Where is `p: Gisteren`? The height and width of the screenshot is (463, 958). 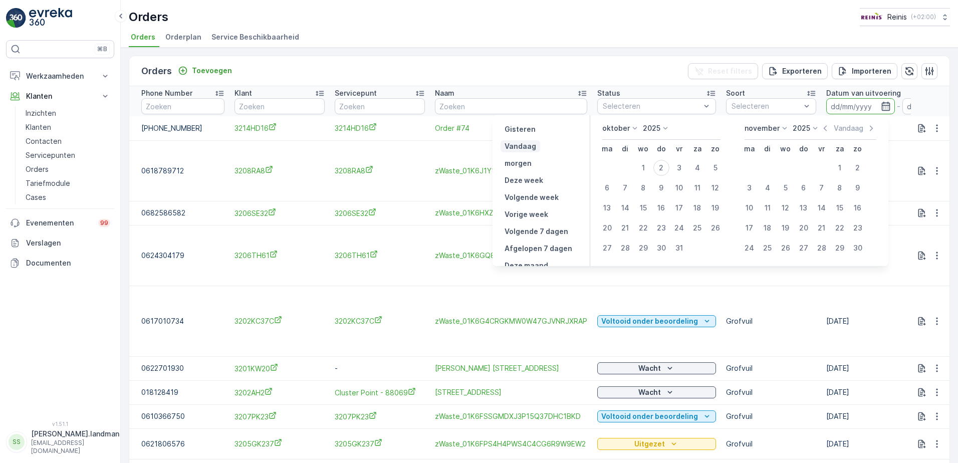
p: Gisteren is located at coordinates (520, 129).